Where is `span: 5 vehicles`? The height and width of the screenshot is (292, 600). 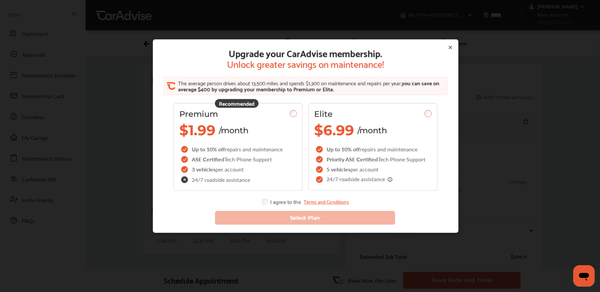 span: 5 vehicles is located at coordinates (338, 169).